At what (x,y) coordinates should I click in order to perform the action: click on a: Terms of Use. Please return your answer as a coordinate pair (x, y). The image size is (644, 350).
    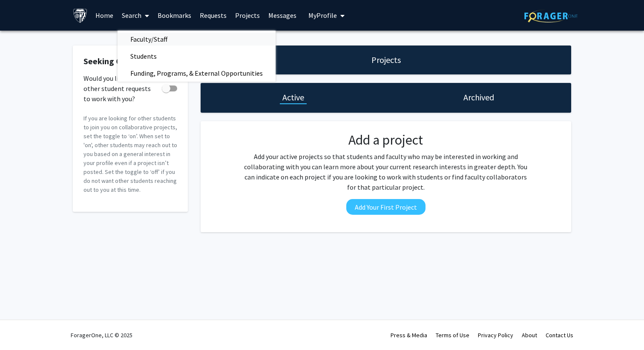
    Looking at the image, I should click on (452, 335).